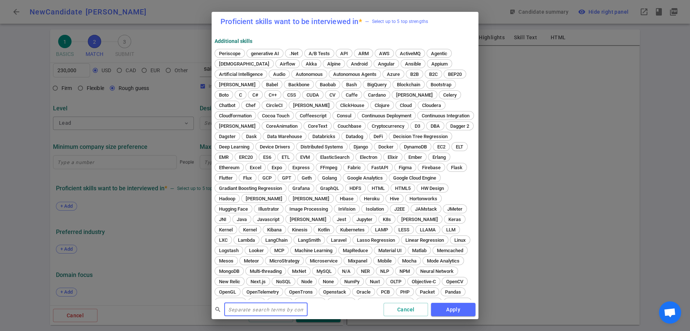 Image resolution: width=690 pixels, height=331 pixels. What do you see at coordinates (453, 310) in the screenshot?
I see `button: Apply` at bounding box center [453, 310].